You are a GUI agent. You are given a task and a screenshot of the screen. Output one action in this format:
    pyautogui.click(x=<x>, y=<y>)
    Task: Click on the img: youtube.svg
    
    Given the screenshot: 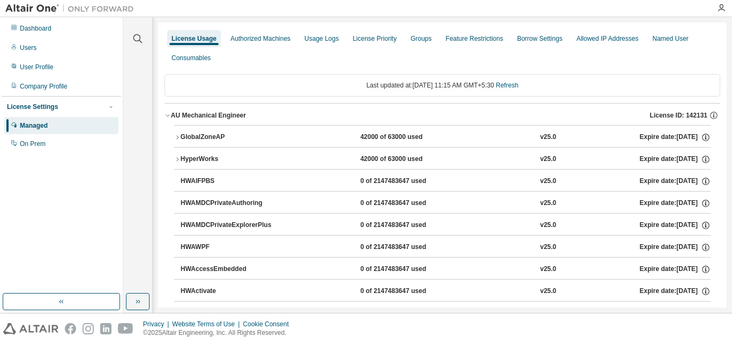 What is the action you would take?
    pyautogui.click(x=125, y=328)
    